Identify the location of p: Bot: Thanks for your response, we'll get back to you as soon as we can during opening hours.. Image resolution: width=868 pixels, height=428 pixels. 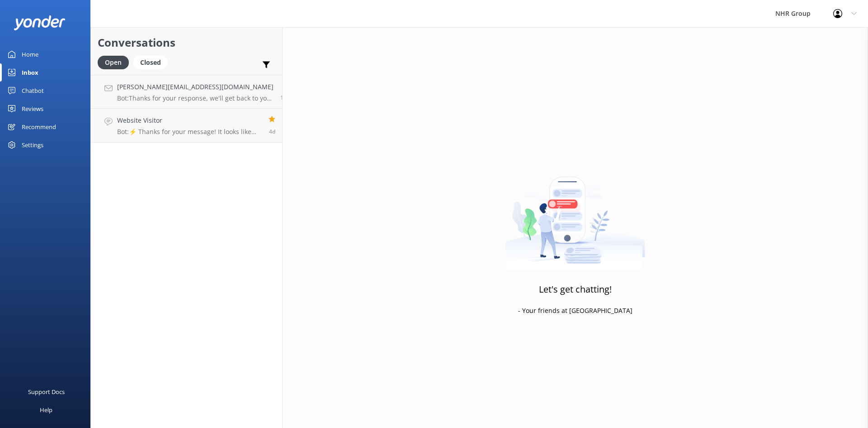
(196, 98).